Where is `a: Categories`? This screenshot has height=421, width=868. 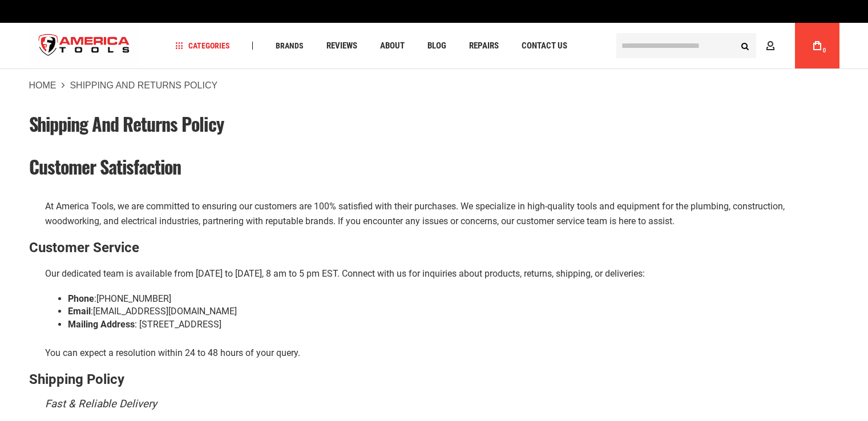 a: Categories is located at coordinates (202, 45).